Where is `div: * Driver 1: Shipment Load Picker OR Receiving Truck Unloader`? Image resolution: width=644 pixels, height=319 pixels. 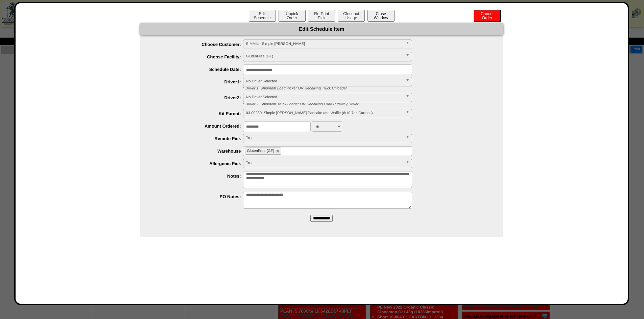
div: * Driver 1: Shipment Load Picker OR Receiving Truck Unloader is located at coordinates (371, 88).